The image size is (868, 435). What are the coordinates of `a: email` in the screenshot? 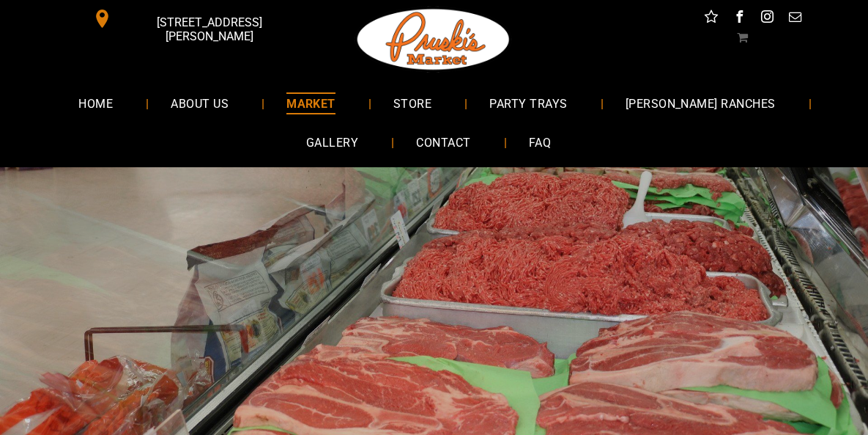 It's located at (795, 18).